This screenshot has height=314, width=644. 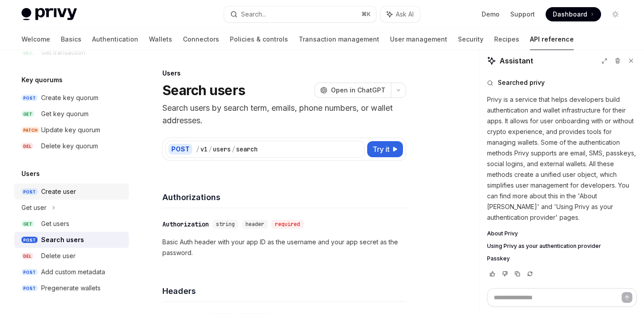 What do you see at coordinates (36, 39) in the screenshot?
I see `a: Welcome` at bounding box center [36, 39].